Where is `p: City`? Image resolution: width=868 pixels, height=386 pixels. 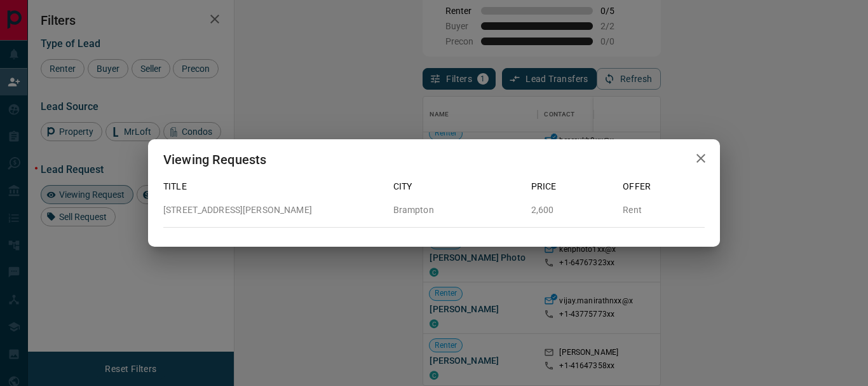
p: City is located at coordinates (457, 186).